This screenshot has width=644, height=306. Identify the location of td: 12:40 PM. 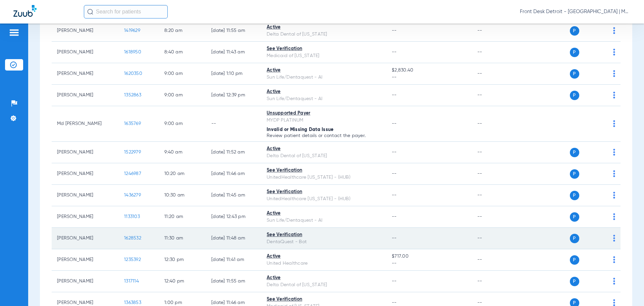
(183, 282).